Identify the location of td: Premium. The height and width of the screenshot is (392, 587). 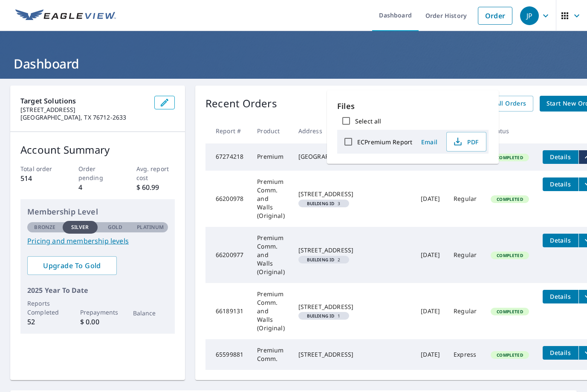
(271, 157).